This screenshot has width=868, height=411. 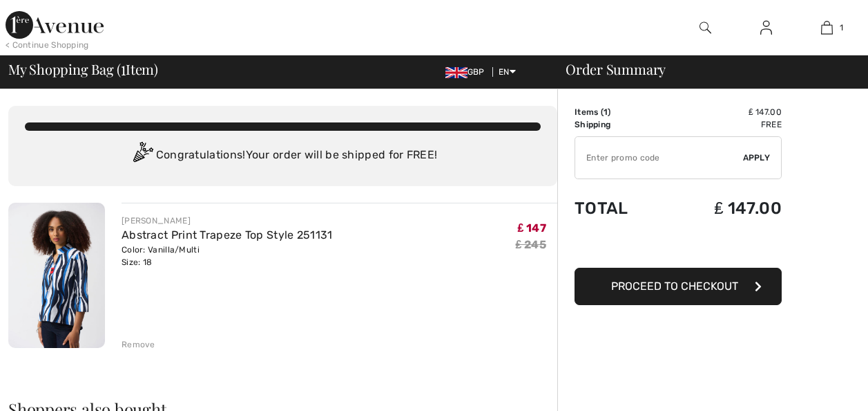 I want to click on img: Abstract Print Trapeze Top Style 251131, so click(x=57, y=275).